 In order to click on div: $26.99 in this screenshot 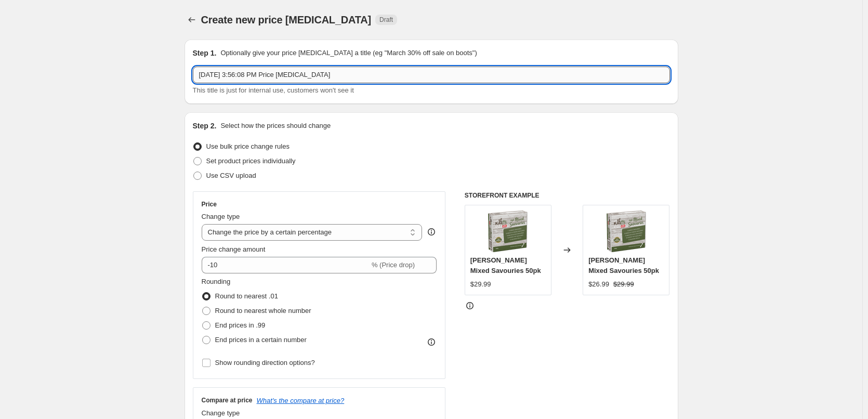, I will do `click(599, 284)`.